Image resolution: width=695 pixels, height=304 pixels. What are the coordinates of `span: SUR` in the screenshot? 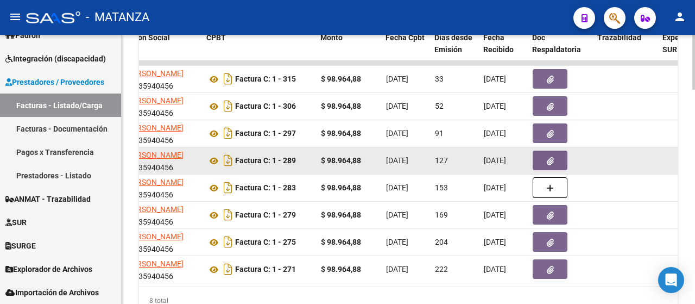 It's located at (16, 222).